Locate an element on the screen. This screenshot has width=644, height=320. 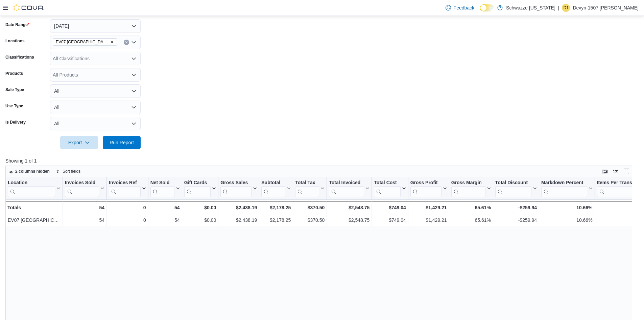
div: Devyn-1507 Moye is located at coordinates (566, 8).